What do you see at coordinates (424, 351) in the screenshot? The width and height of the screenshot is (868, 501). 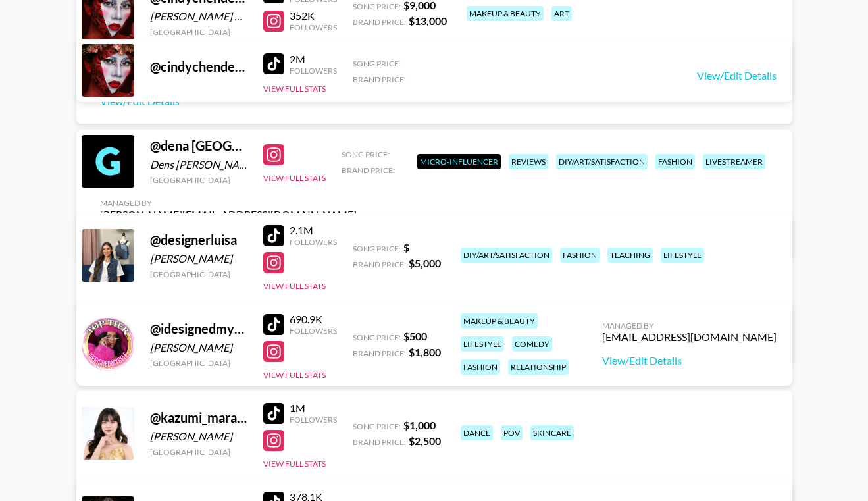 I see `strong: $ 1,800` at bounding box center [424, 351].